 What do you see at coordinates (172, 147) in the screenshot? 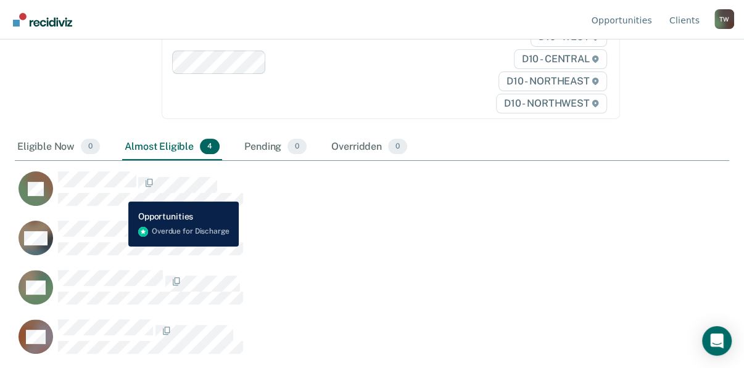
I see `div: Almost Eligible4` at bounding box center [172, 147].